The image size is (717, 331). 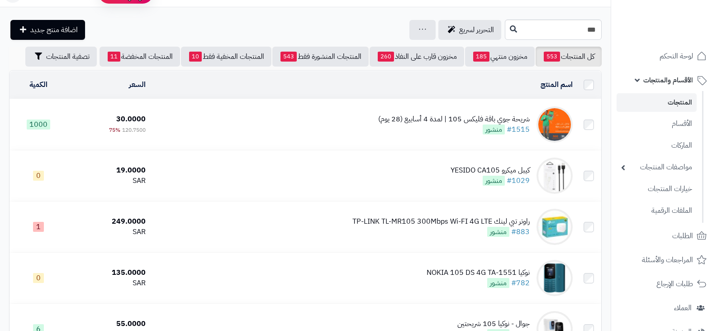 I want to click on span: لوحة التحكم, so click(x=677, y=56).